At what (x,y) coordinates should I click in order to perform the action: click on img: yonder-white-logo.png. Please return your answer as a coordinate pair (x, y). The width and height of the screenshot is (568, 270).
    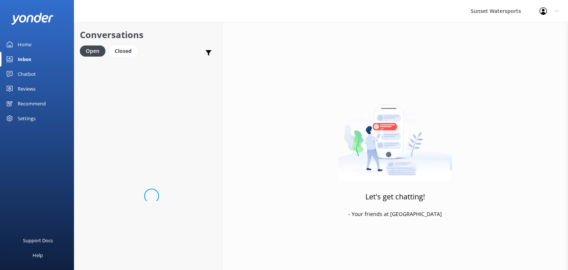
    Looking at the image, I should click on (32, 18).